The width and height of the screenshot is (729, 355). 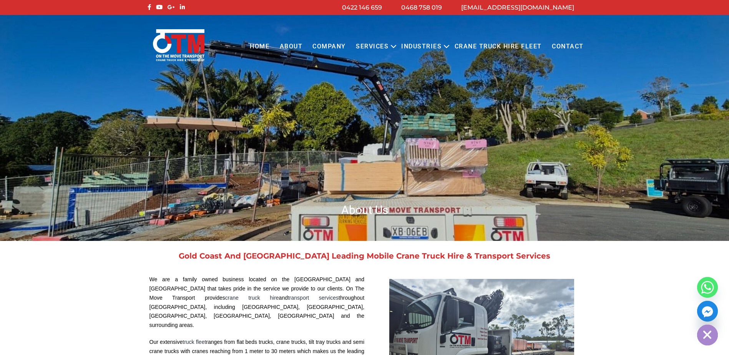 I want to click on a: Facebook_Messenger, so click(x=707, y=311).